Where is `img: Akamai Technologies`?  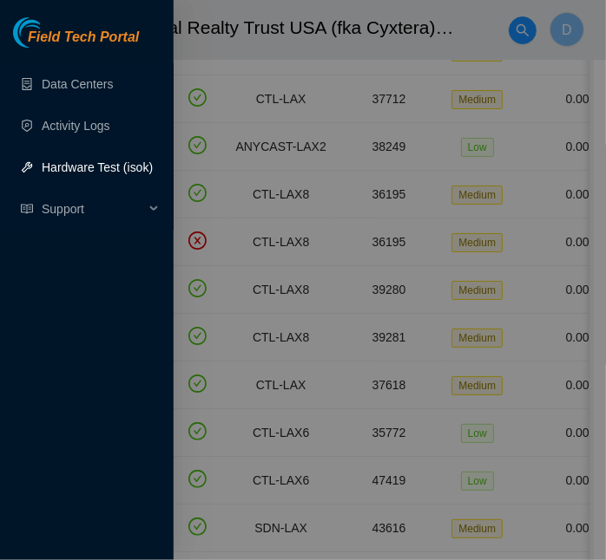 img: Akamai Technologies is located at coordinates (50, 32).